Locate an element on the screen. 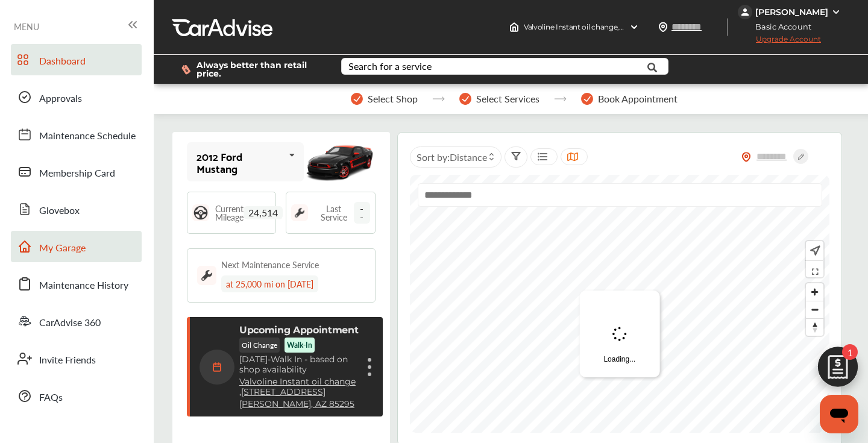 The width and height of the screenshot is (868, 443). span: Basic Account is located at coordinates (779, 26).